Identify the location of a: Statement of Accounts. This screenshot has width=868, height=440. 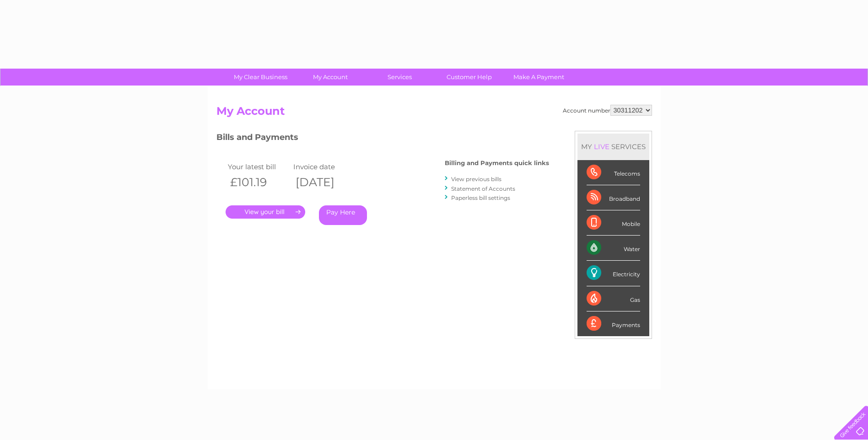
(483, 188).